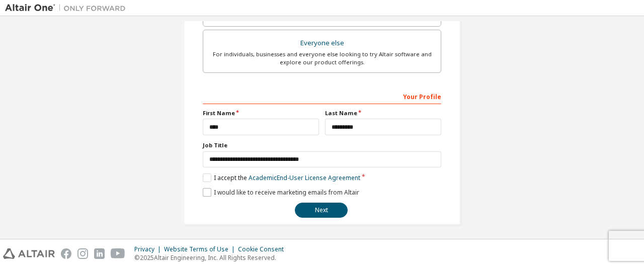  I want to click on img: instagram.svg, so click(82, 253).